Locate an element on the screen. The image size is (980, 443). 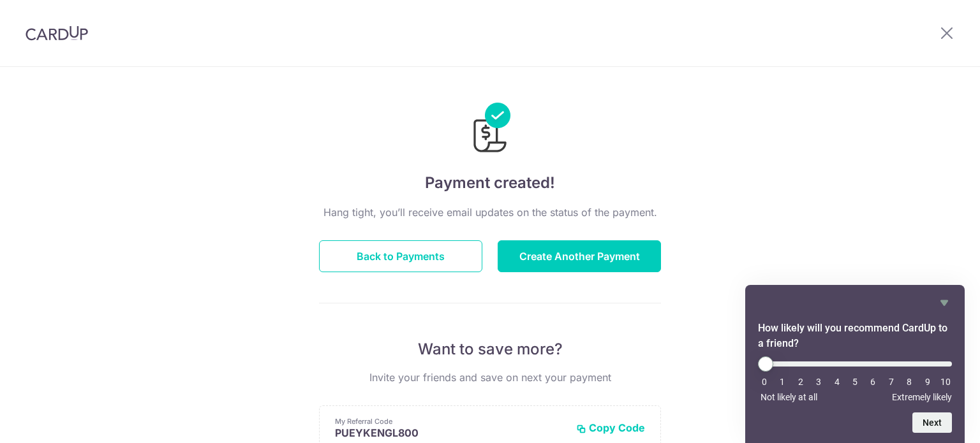
span: Extremely likely is located at coordinates (922, 397).